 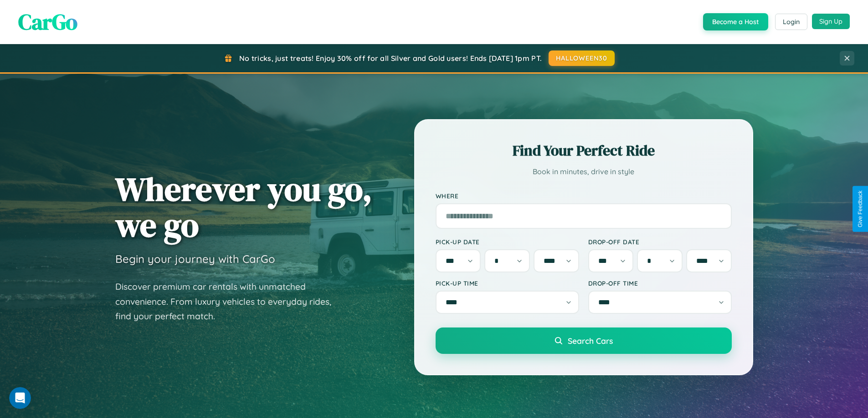 What do you see at coordinates (590, 341) in the screenshot?
I see `span: Search Cars` at bounding box center [590, 341].